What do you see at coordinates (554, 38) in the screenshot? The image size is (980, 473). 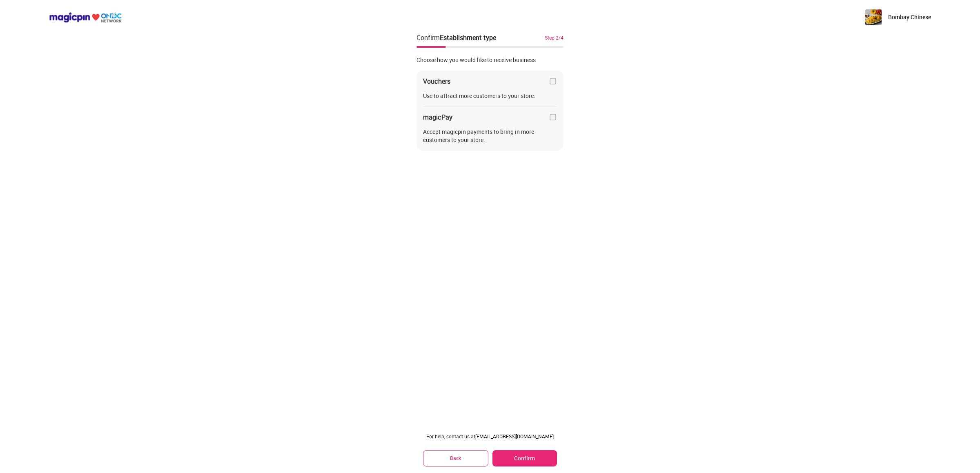 I see `div: Step 2/4` at bounding box center [554, 38].